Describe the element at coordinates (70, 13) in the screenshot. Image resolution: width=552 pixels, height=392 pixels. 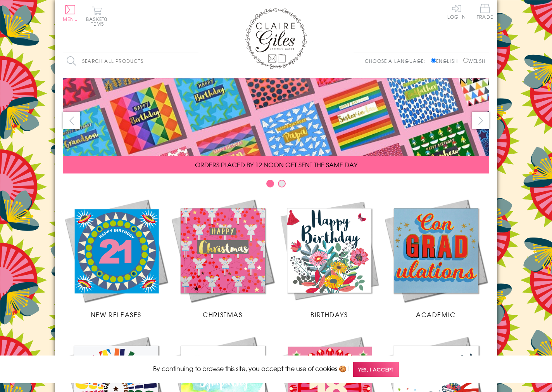
I see `button: Menu` at that location.